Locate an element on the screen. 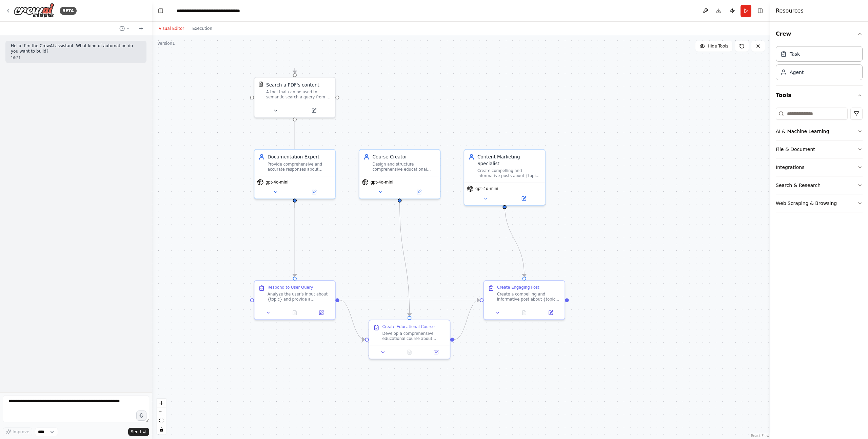 The width and height of the screenshot is (868, 439). a: React Flow attribution is located at coordinates (760, 436).